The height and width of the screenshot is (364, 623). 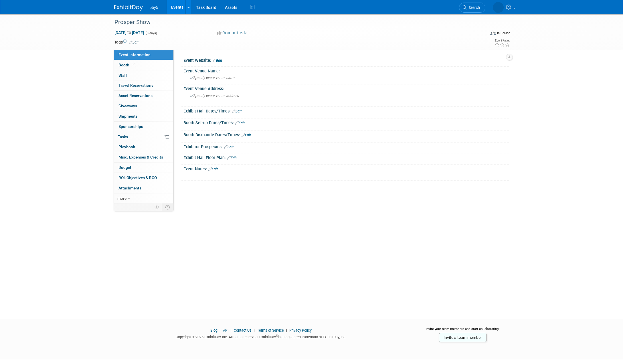 What do you see at coordinates (154, 7) in the screenshot?
I see `span: 5by5` at bounding box center [154, 7].